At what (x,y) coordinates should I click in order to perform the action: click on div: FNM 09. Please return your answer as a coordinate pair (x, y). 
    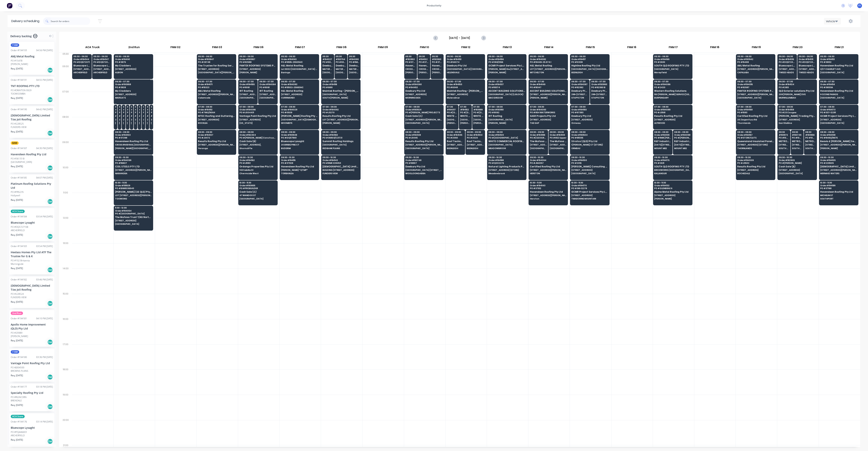
    Looking at the image, I should click on (382, 48).